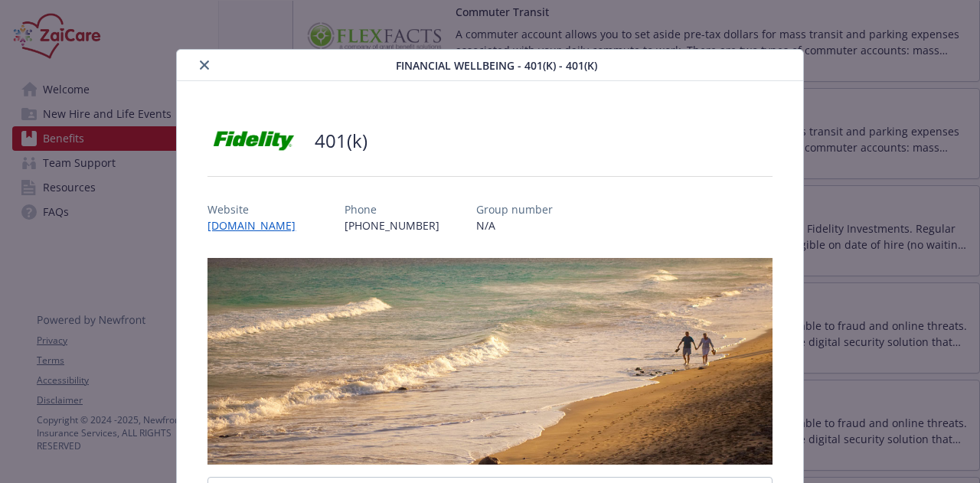  What do you see at coordinates (496, 66) in the screenshot?
I see `span: Financial Wellbeing - 401(k) - 401(k)` at bounding box center [496, 66].